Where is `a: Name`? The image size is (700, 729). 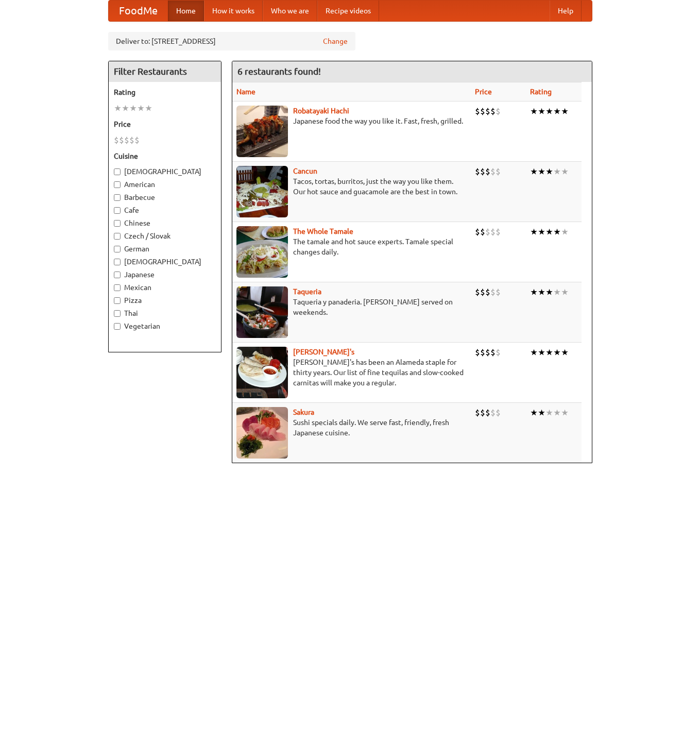
a: Name is located at coordinates (245, 92).